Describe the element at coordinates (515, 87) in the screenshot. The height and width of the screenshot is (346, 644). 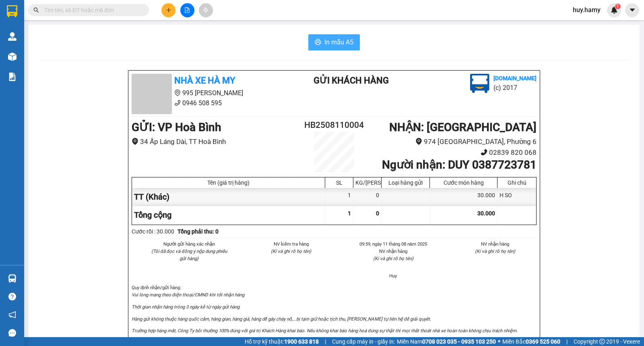
I see `li: (c) 2017` at that location.